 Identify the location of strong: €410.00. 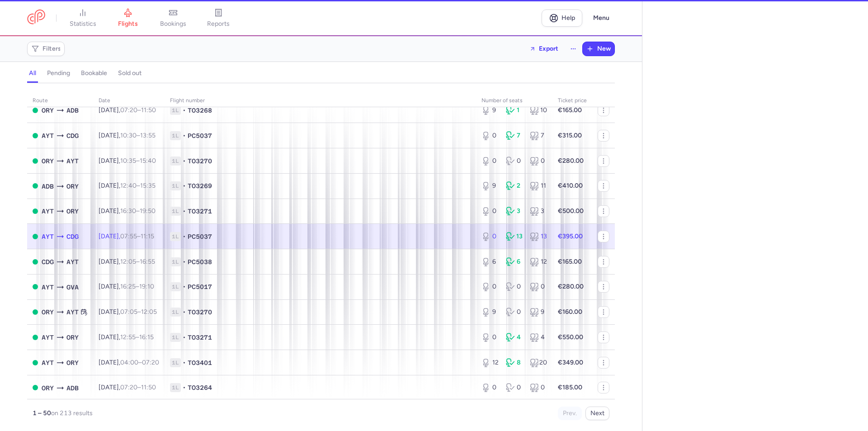
(570, 186).